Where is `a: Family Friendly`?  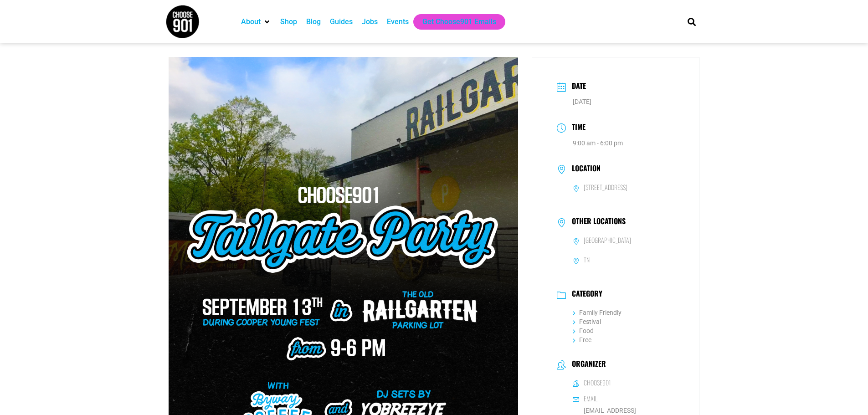 a: Family Friendly is located at coordinates (597, 313).